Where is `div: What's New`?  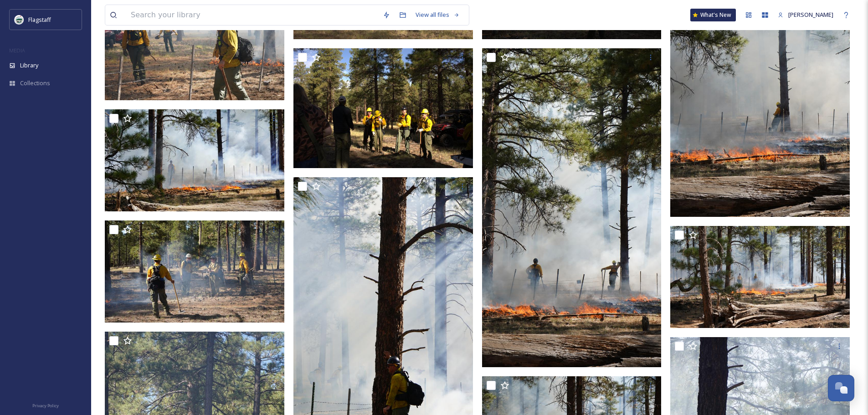 div: What's New is located at coordinates (713, 15).